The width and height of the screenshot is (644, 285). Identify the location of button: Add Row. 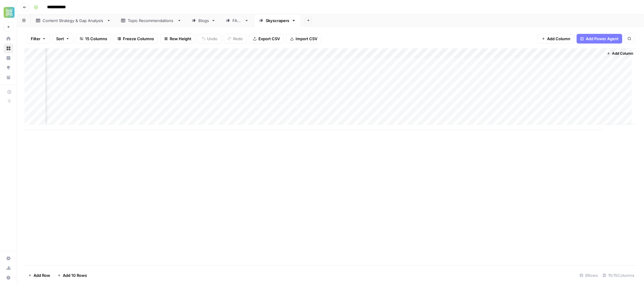
(39, 275).